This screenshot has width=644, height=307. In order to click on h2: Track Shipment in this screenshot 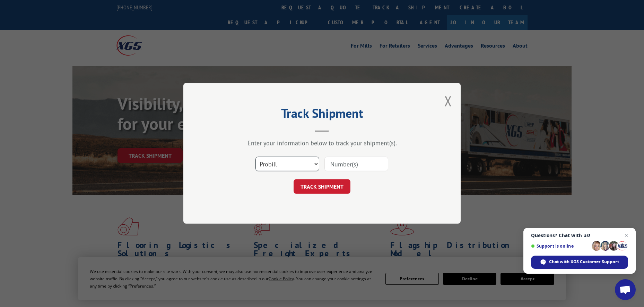, I will do `click(322, 115)`.